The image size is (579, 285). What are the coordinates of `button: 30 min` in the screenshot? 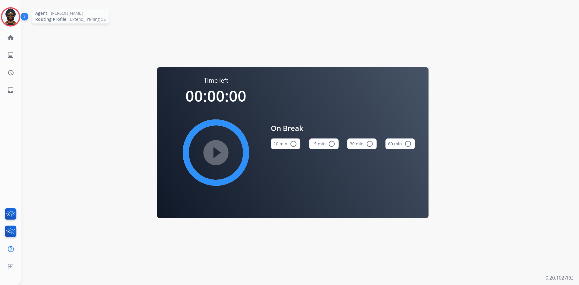 It's located at (362, 144).